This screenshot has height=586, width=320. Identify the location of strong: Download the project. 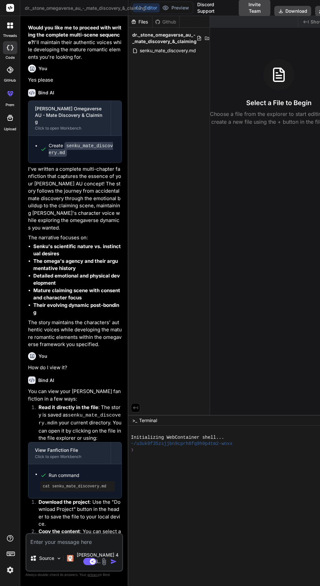
(64, 502).